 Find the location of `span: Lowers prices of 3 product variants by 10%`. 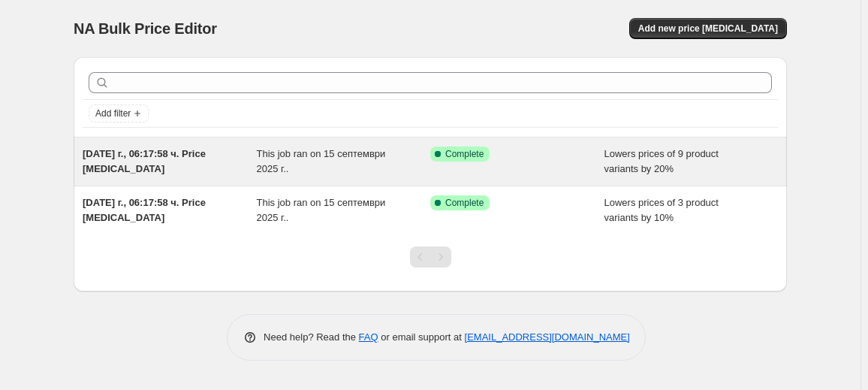

span: Lowers prices of 3 product variants by 10% is located at coordinates (662, 210).